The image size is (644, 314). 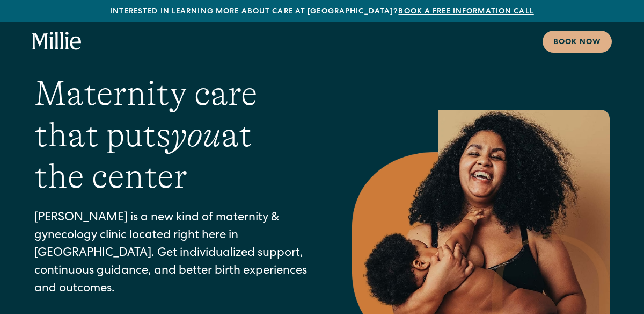 I want to click on em: you, so click(x=196, y=135).